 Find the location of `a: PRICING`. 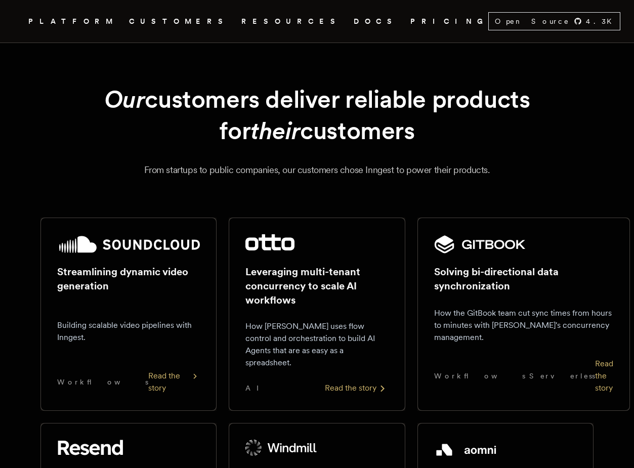

a: PRICING is located at coordinates (449, 21).